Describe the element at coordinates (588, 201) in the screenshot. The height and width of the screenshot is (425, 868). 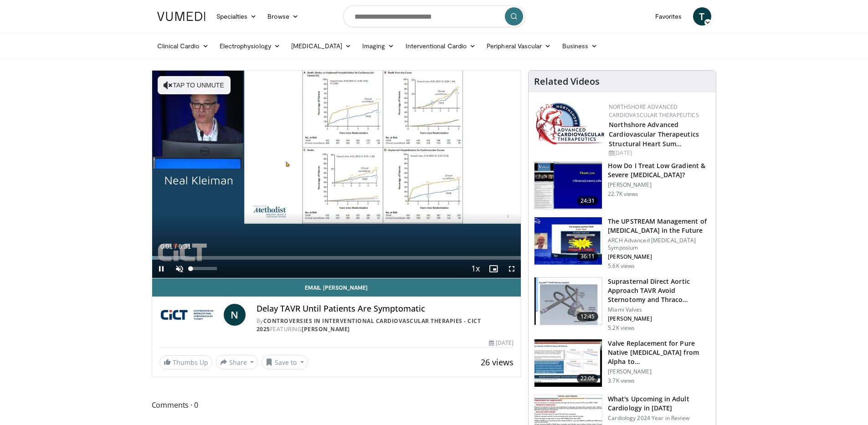
I see `span: 24:31` at that location.